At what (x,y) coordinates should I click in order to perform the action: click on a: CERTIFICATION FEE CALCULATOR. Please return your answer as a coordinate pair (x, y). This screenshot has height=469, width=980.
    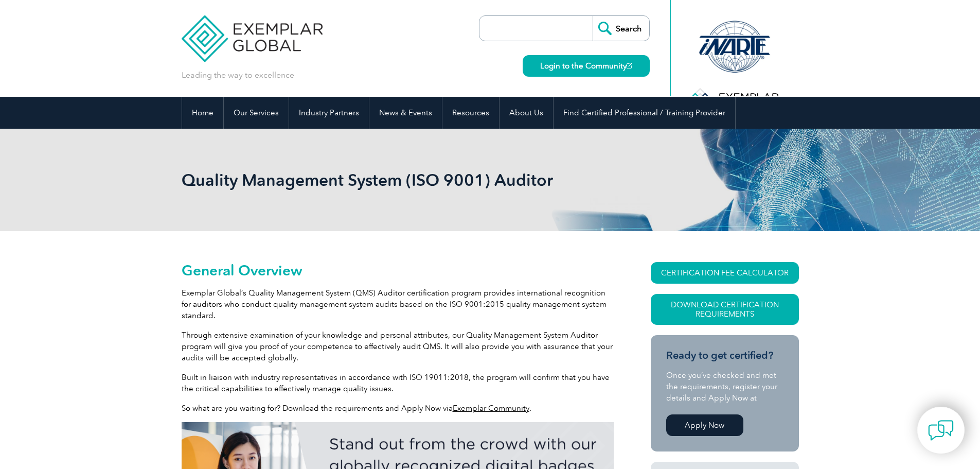
    Looking at the image, I should click on (725, 273).